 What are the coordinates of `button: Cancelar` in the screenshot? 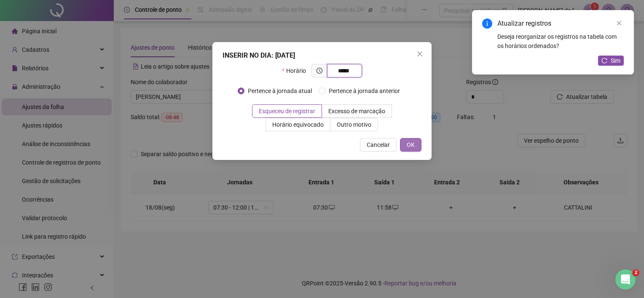 It's located at (378, 145).